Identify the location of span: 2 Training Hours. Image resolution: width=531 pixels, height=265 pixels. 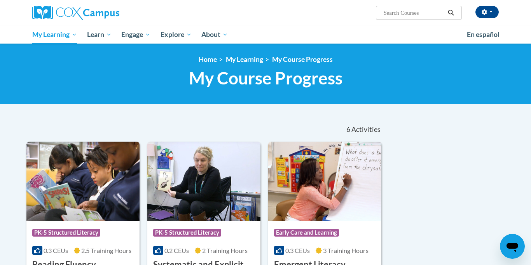
(225, 250).